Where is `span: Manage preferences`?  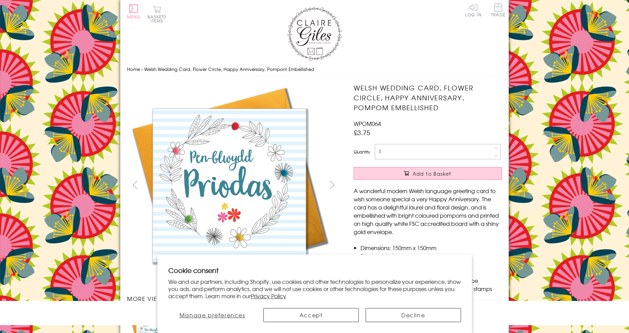 span: Manage preferences is located at coordinates (212, 315).